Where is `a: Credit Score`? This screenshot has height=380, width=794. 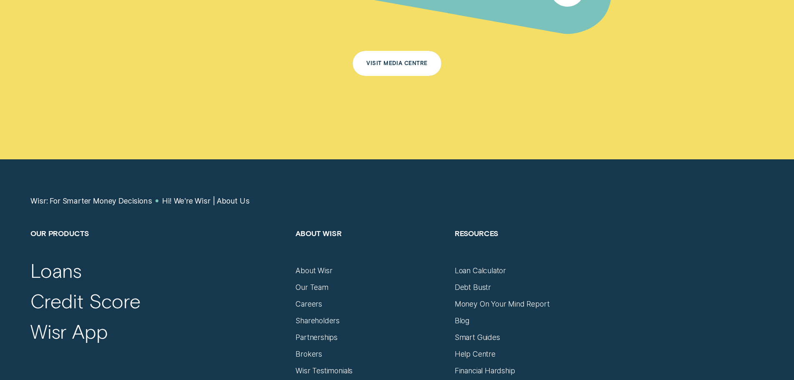
a: Credit Score is located at coordinates (85, 301).